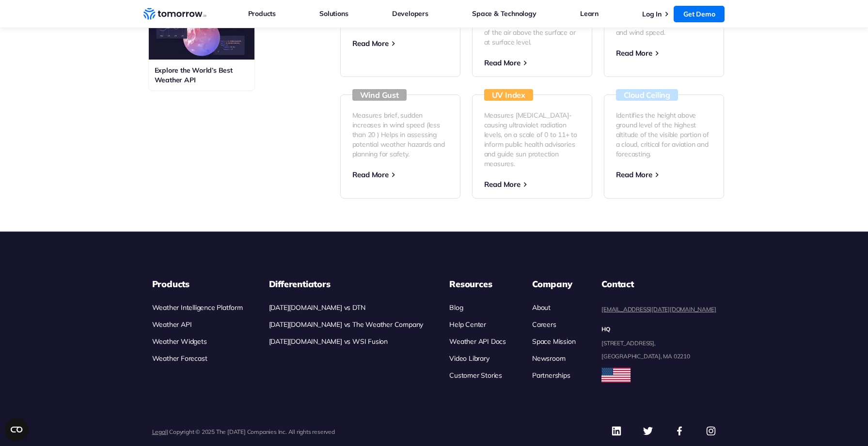  What do you see at coordinates (176, 14) in the screenshot?
I see `a: Home link` at bounding box center [176, 14].